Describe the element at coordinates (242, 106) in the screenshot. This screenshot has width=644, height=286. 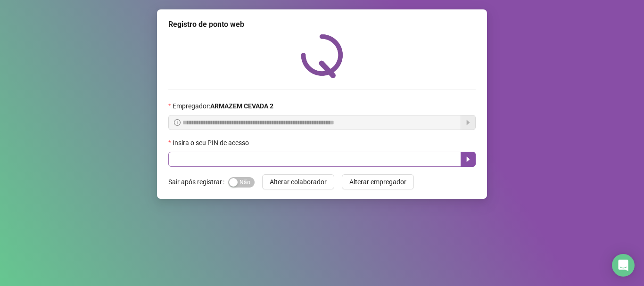
I see `strong: ARMAZEM CEVADA 2` at that location.